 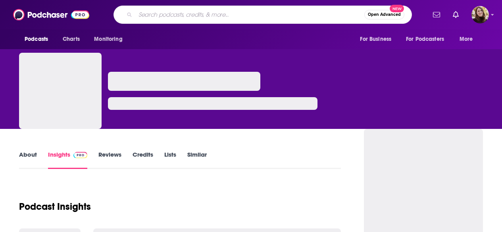 I want to click on a: Similar, so click(x=197, y=160).